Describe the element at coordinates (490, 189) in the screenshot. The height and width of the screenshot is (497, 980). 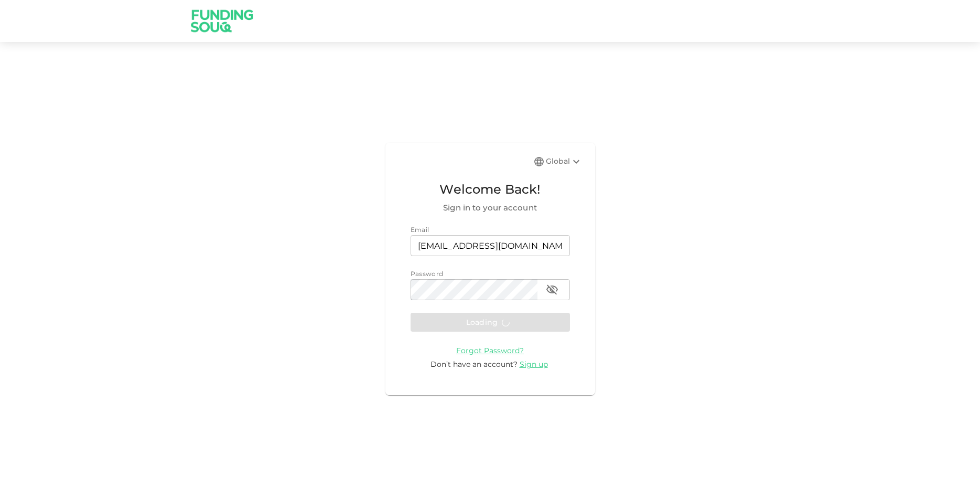
I see `span: Welcome Back!` at that location.